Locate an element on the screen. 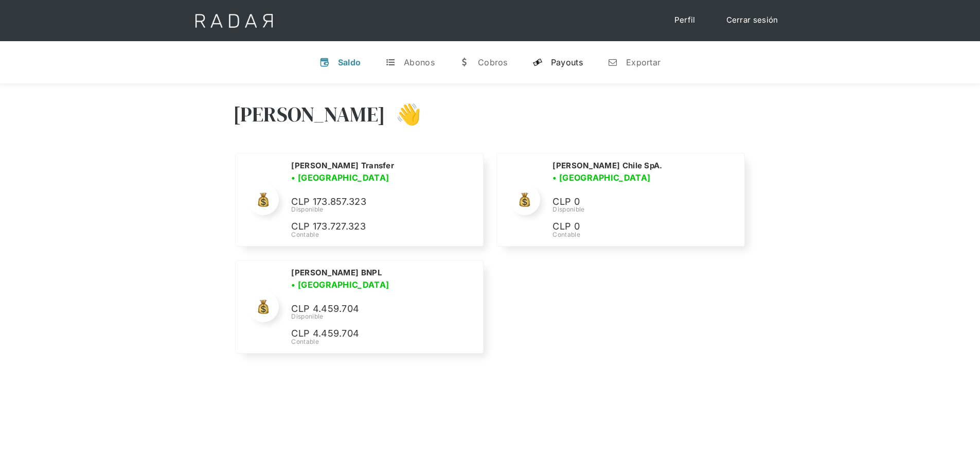 This screenshot has width=980, height=473. div: n is located at coordinates (613, 62).